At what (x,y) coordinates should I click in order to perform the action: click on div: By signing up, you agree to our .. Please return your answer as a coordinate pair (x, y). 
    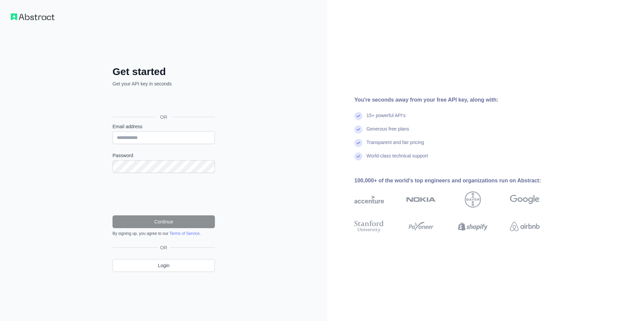
    Looking at the image, I should click on (164, 234).